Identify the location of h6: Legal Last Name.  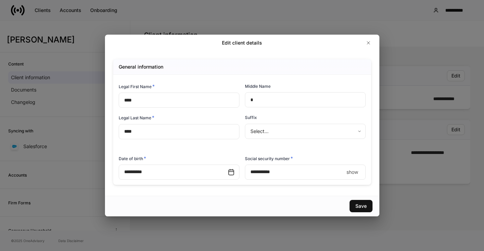
(137, 118).